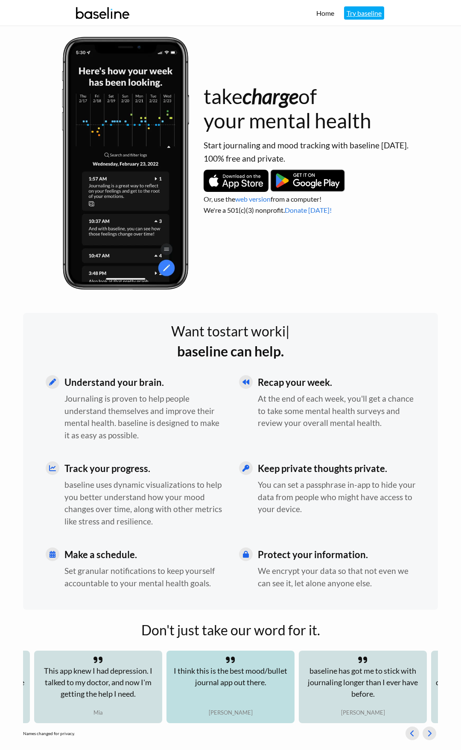 Image resolution: width=461 pixels, height=750 pixels. I want to click on p: 100% free and private., so click(321, 159).